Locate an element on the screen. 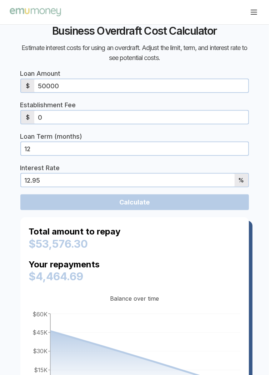 Image resolution: width=269 pixels, height=375 pixels. div: Establishment Fee is located at coordinates (135, 105).